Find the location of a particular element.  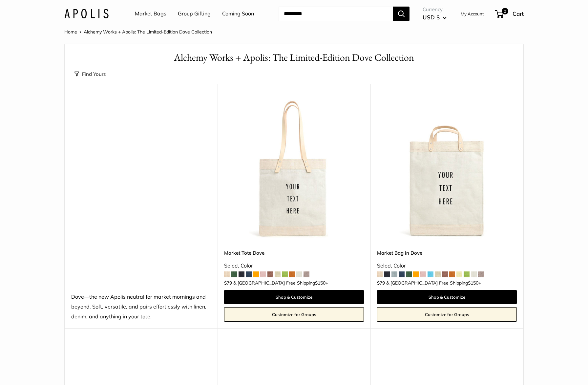

a: Market Bags is located at coordinates (150, 14).